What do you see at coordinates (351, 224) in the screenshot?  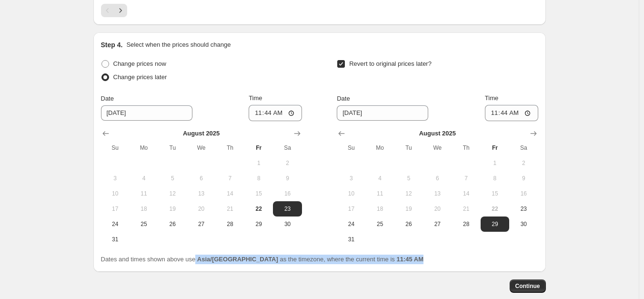 I see `button: Sunday August 24 2025` at bounding box center [351, 224].